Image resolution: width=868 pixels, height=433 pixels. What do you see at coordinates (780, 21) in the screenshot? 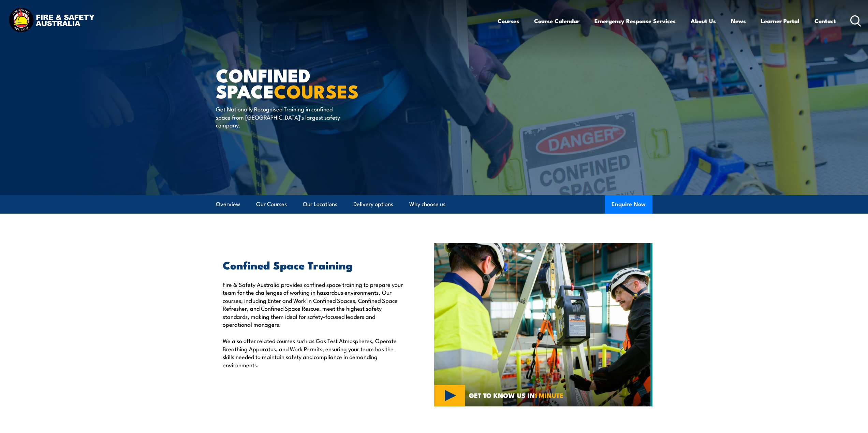
I see `a: Learner Portal` at bounding box center [780, 21].